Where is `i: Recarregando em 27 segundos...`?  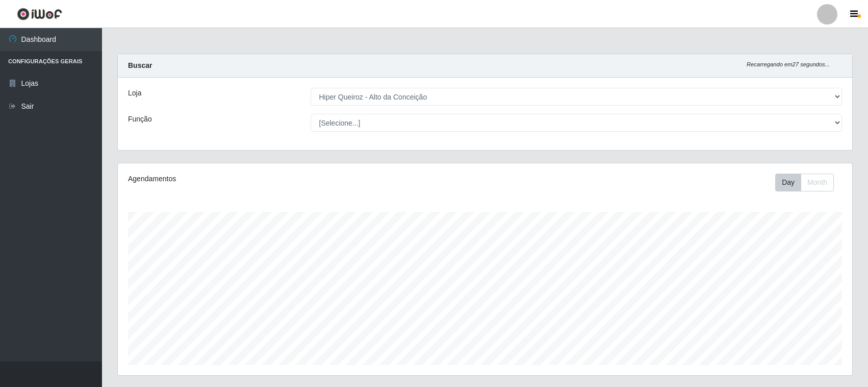
i: Recarregando em 27 segundos... is located at coordinates (788, 64).